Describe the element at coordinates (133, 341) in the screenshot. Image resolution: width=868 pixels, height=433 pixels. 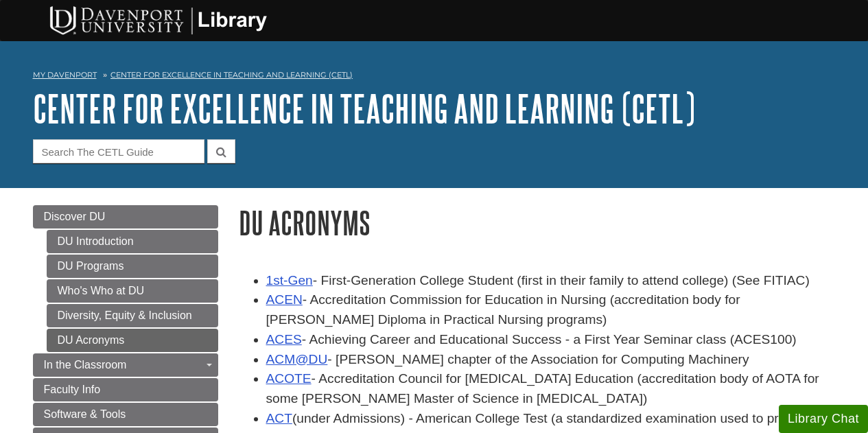
I see `a: DU Acronyms` at that location.